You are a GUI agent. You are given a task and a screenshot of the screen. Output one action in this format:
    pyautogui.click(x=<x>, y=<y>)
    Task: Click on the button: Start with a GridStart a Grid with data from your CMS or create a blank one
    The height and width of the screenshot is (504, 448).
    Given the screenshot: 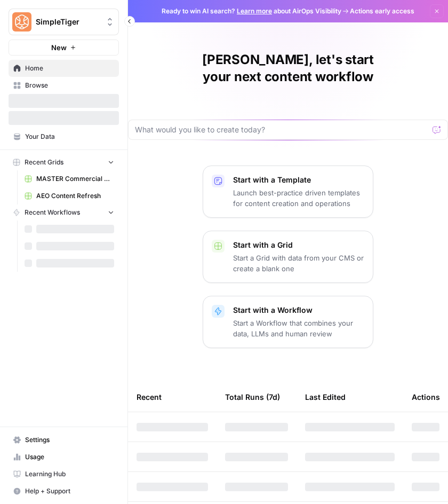 What is the action you would take?
    pyautogui.click(x=288, y=256)
    